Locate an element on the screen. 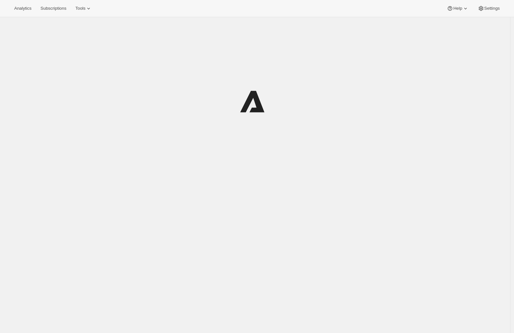 This screenshot has height=333, width=514. button: Help is located at coordinates (458, 8).